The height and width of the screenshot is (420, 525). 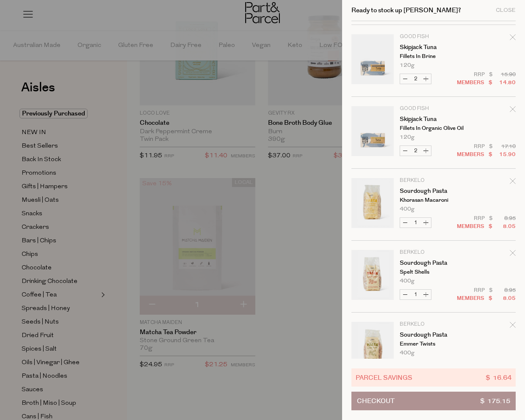 What do you see at coordinates (498, 377) in the screenshot?
I see `span: $ 16.64` at bounding box center [498, 377].